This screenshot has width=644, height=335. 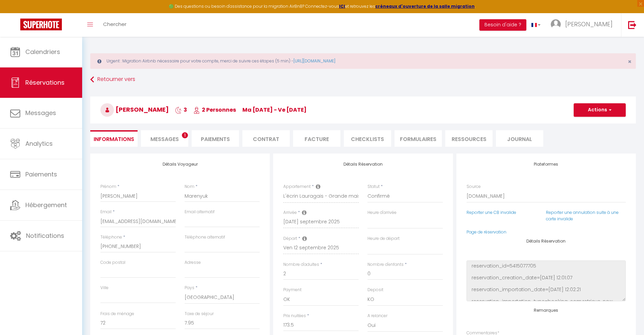 What do you see at coordinates (425, 6) in the screenshot?
I see `strong: créneaux d'ouverture de la salle migration` at bounding box center [425, 6].